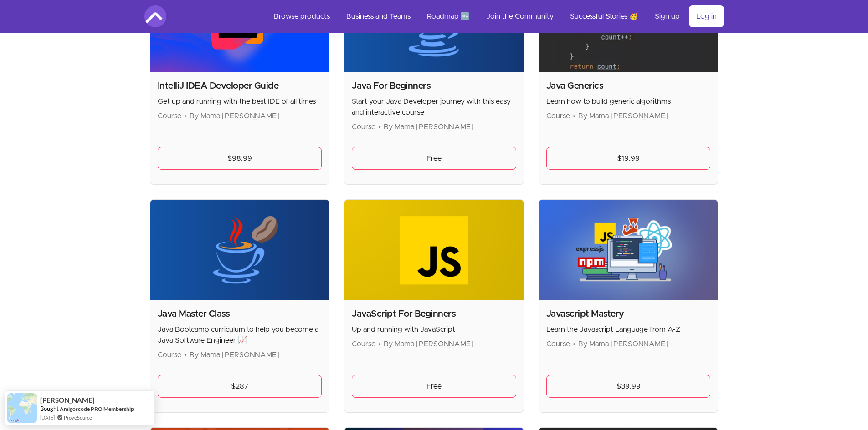  Describe the element at coordinates (667, 16) in the screenshot. I see `a: Sign up` at that location.